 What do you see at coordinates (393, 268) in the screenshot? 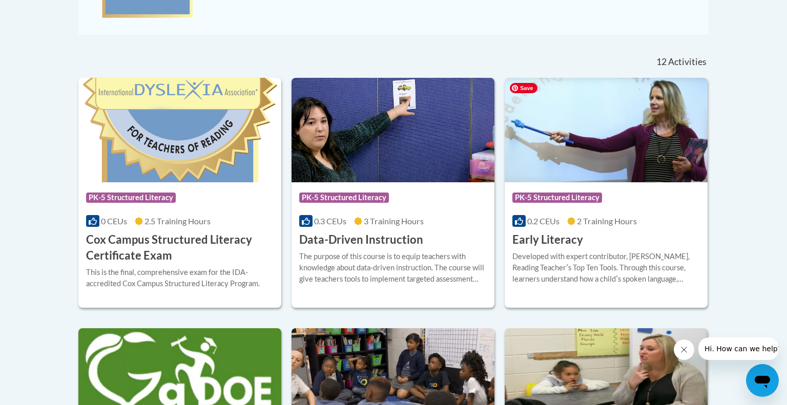
I see `div: The purpose of this course is to equip teachers with knowledge about data-driven instruction. The...` at bounding box center [393, 268].